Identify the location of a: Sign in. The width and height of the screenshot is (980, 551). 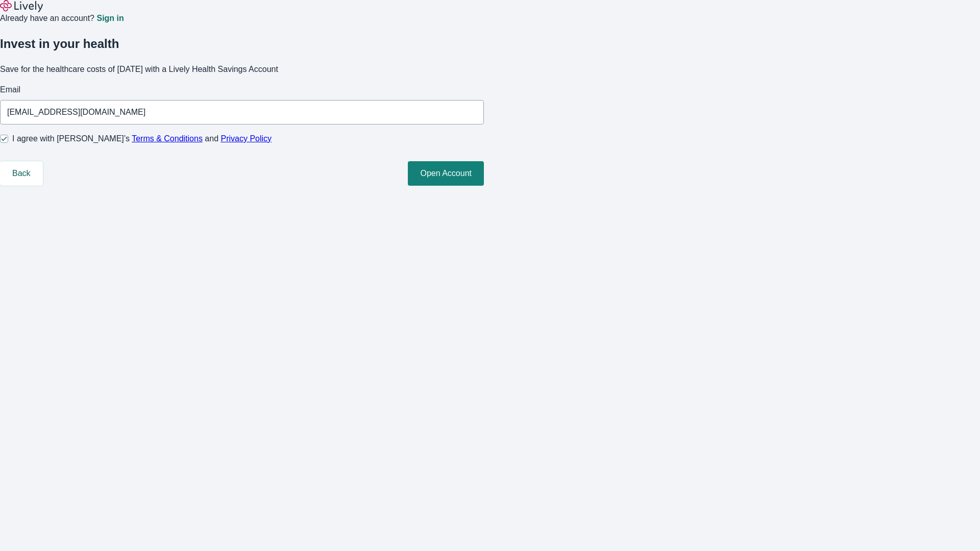
(110, 18).